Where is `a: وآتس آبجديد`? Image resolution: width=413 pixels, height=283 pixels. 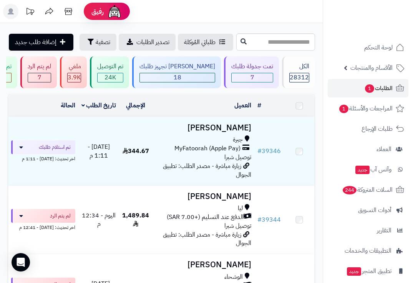
a: وآتس آبجديد is located at coordinates (368, 170).